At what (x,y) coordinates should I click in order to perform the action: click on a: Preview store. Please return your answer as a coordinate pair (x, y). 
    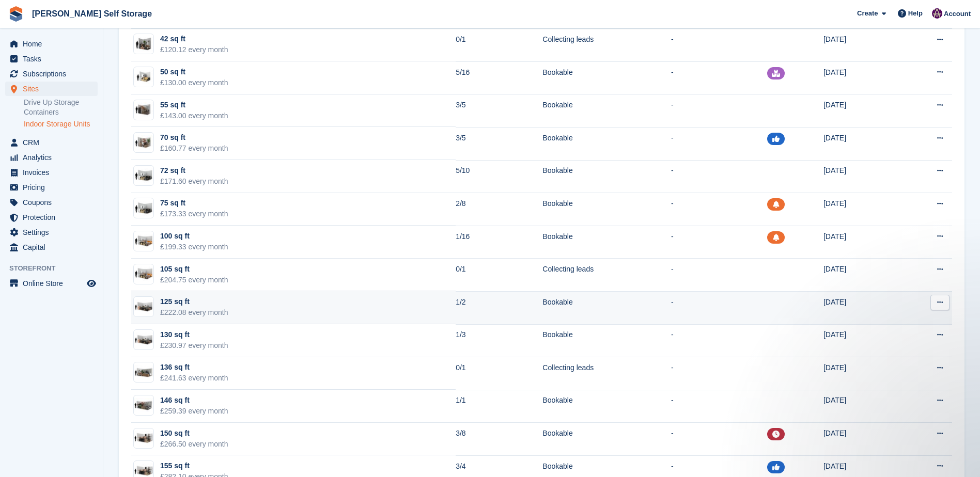
    Looking at the image, I should click on (91, 284).